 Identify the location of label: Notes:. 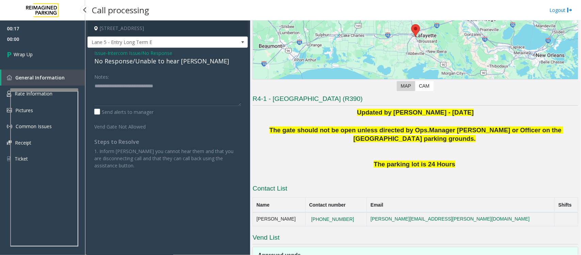
(101, 76).